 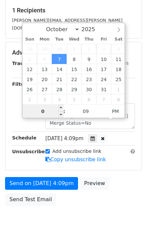 I want to click on span: October 4, 2025, so click(x=118, y=49).